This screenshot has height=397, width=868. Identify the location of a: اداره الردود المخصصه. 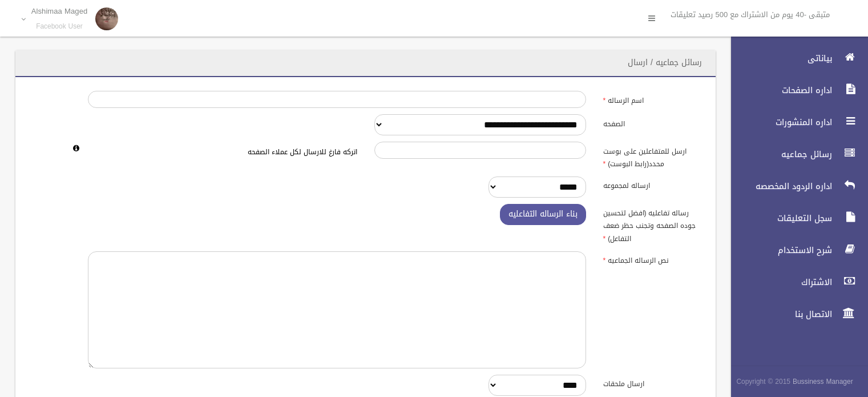
(795, 186).